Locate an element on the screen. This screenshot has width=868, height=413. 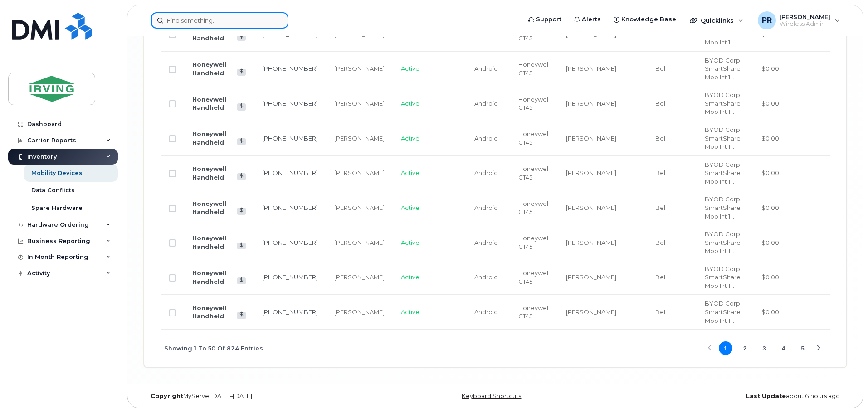
input: Find something... is located at coordinates (220, 21).